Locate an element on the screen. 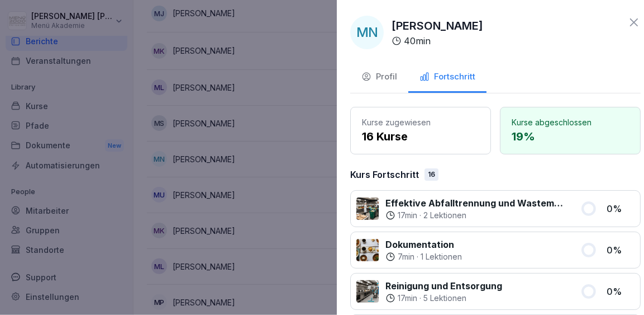 Image resolution: width=644 pixels, height=315 pixels. p: 7 min is located at coordinates (406, 256).